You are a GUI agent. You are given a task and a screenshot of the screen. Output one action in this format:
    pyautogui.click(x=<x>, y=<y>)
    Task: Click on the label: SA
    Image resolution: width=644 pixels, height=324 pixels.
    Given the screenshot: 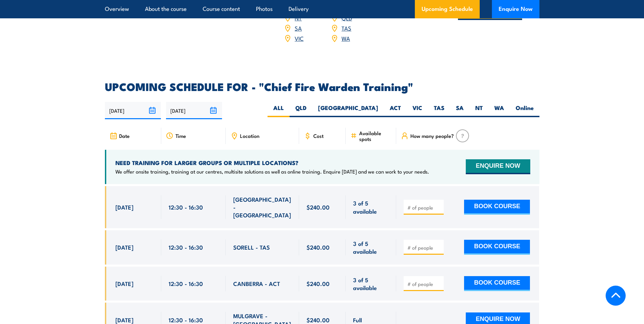 What is the action you would take?
    pyautogui.click(x=460, y=110)
    